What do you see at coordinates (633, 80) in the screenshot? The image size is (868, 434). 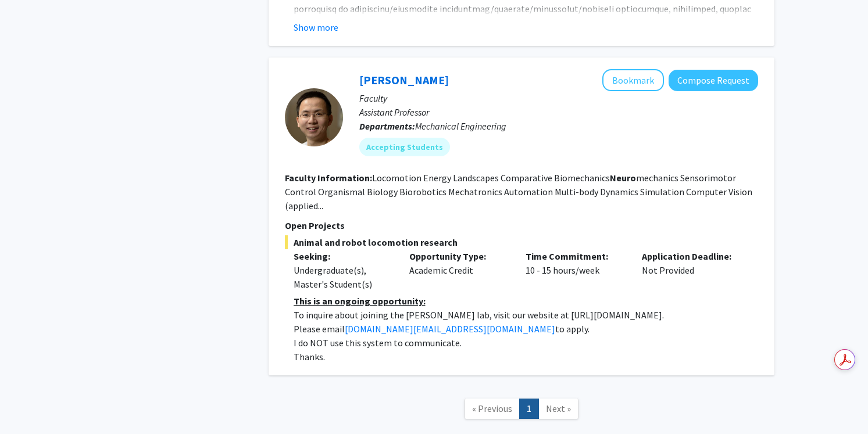 I see `button: Add Chen Li to Bookmarks` at bounding box center [633, 80].